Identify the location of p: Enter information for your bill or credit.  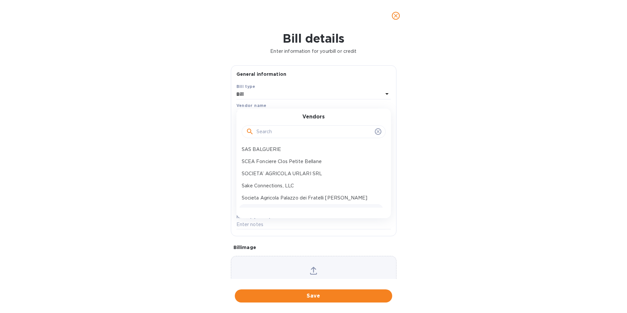
(313, 51).